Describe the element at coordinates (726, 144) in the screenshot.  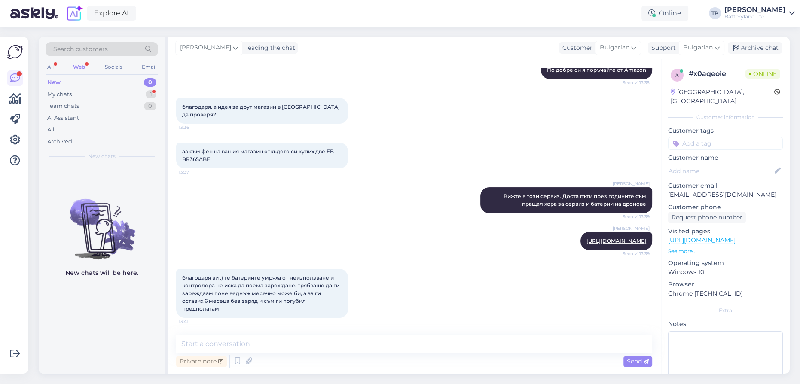
I see `input: Add a tag` at that location.